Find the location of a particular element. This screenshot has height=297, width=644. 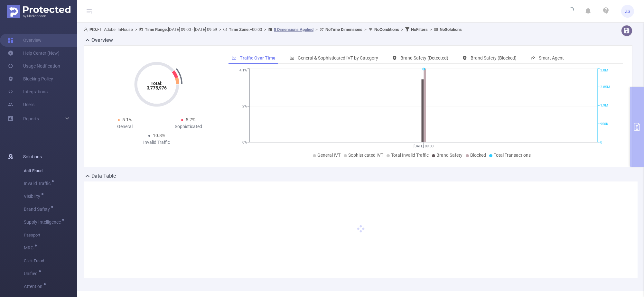

span: Smart Agent is located at coordinates (551, 58).